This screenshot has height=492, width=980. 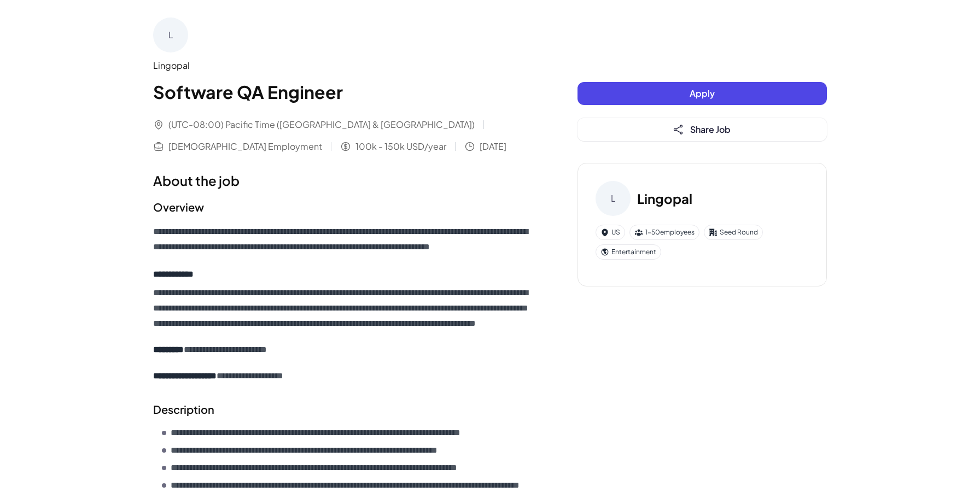 I want to click on div: US, so click(x=611, y=233).